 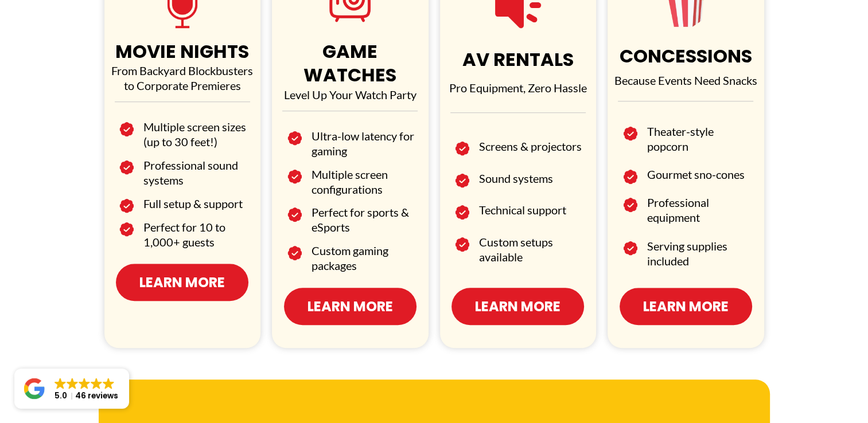 What do you see at coordinates (196, 203) in the screenshot?
I see `h2: Full setup & support` at bounding box center [196, 203].